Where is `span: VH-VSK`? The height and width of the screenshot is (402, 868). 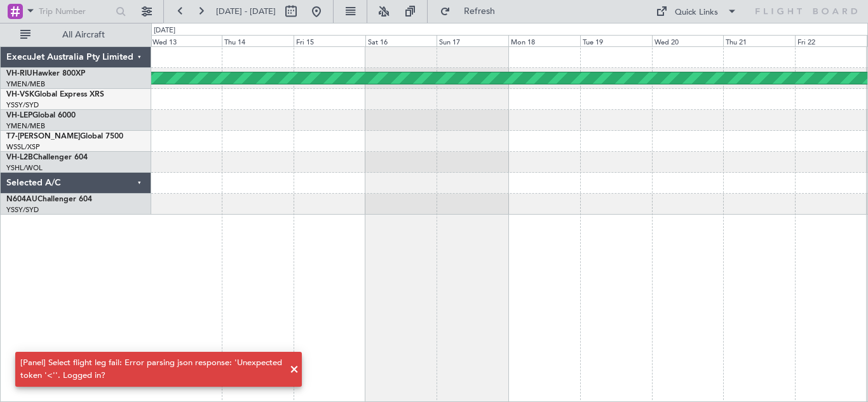 span: VH-VSK is located at coordinates (20, 95).